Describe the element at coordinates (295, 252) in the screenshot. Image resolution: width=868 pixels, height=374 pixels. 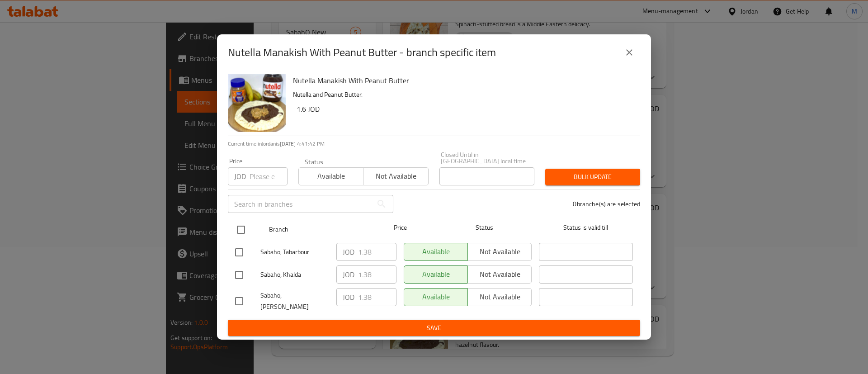
I see `span: Sabaho, Tabarbour` at that location.